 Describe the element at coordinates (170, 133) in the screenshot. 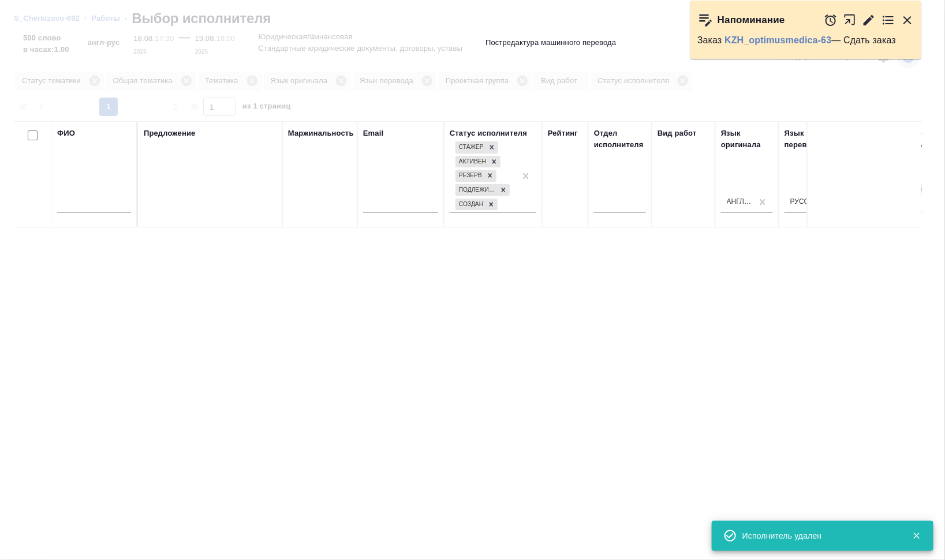

I see `div: Предложение` at that location.